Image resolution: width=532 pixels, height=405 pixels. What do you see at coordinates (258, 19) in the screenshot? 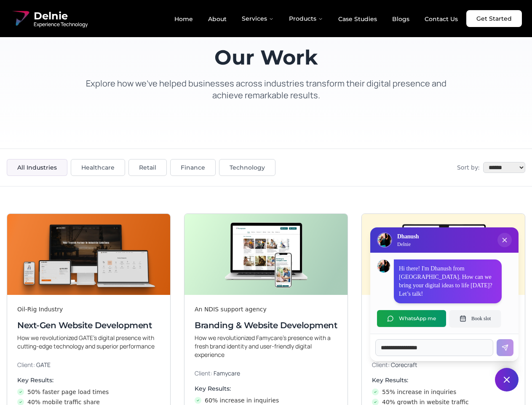
I see `button: Services` at bounding box center [258, 19].